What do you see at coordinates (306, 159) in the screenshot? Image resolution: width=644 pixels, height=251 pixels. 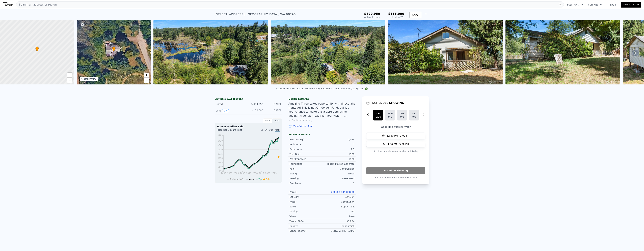 I see `div: Year Improved` at bounding box center [306, 159].